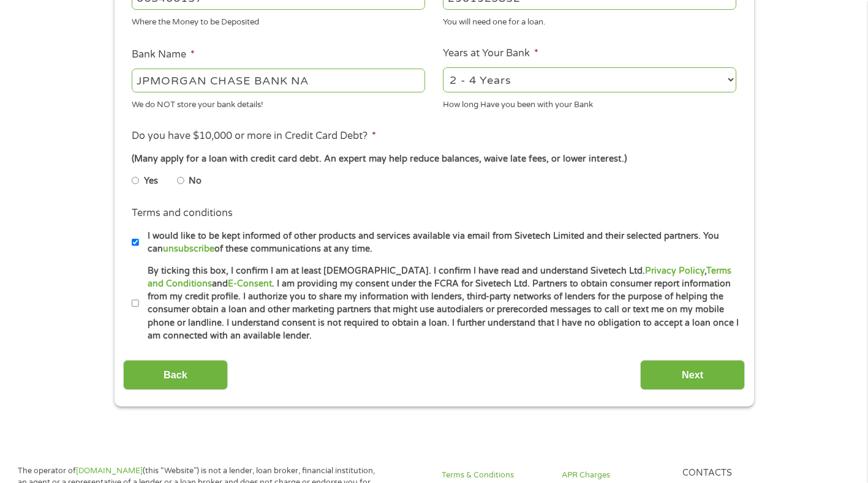 Image resolution: width=868 pixels, height=483 pixels. Describe the element at coordinates (494, 475) in the screenshot. I see `a: Terms & Conditions` at that location.